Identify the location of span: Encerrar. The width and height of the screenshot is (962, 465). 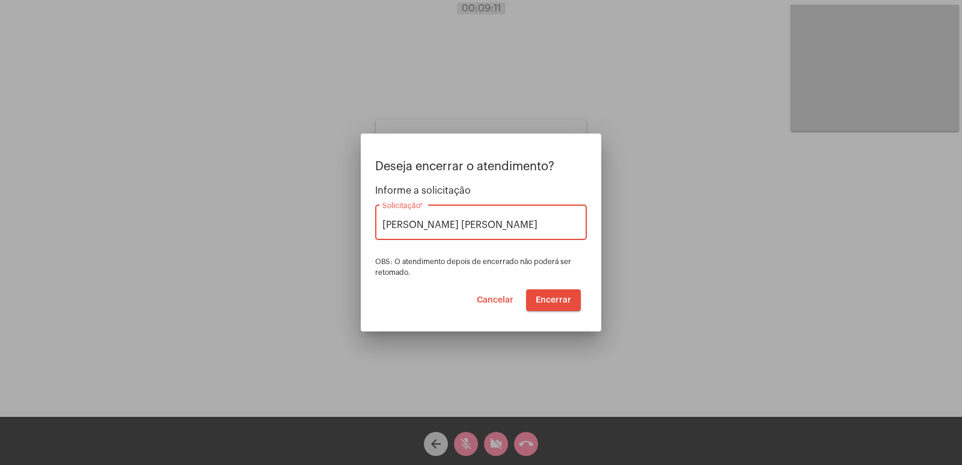
(553, 300).